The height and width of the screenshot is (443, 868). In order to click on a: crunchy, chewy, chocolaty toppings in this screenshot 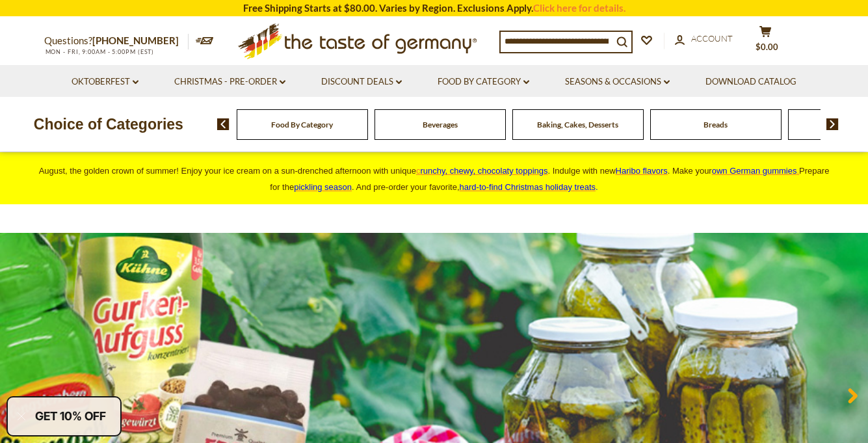, I will do `click(482, 170)`.